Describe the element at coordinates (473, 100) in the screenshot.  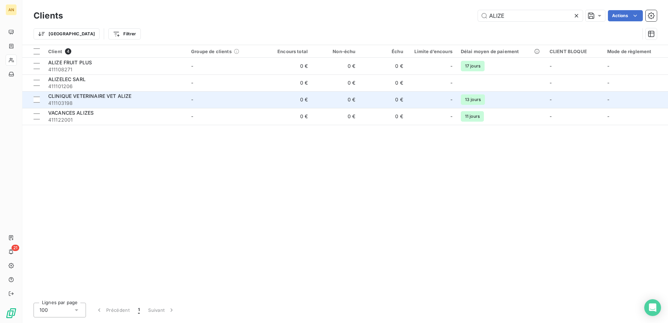
I see `span: 13 jours` at that location.